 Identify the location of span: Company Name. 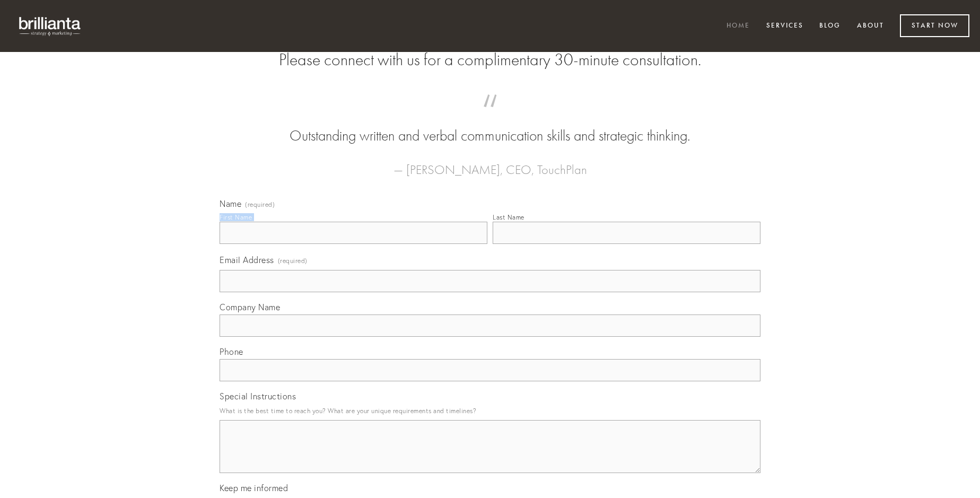
(250, 307).